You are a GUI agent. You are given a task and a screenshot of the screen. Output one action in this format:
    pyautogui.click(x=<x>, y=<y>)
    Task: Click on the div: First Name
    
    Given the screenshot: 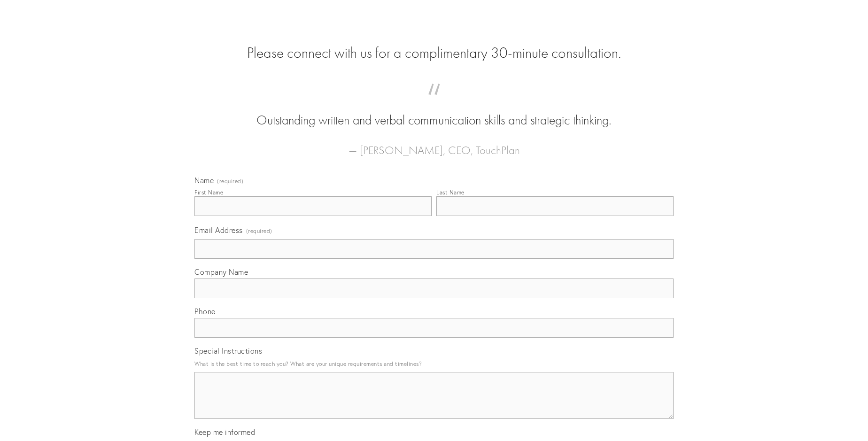 What is the action you would take?
    pyautogui.click(x=208, y=192)
    